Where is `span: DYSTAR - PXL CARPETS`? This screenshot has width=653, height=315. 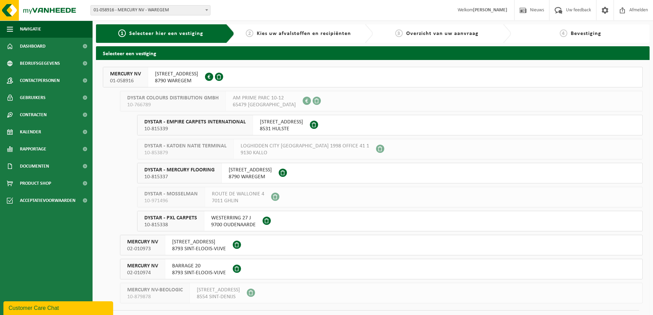
span: DYSTAR - PXL CARPETS is located at coordinates (171, 218).